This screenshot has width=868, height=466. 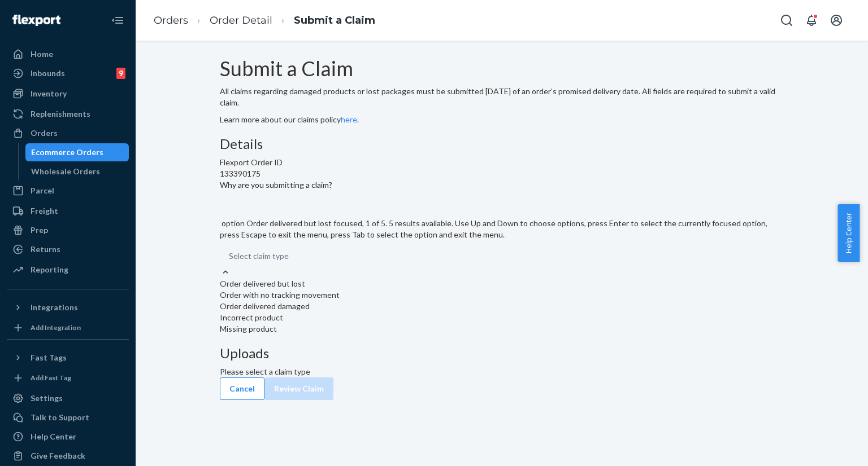 I want to click on a: Inbounds9, so click(x=68, y=73).